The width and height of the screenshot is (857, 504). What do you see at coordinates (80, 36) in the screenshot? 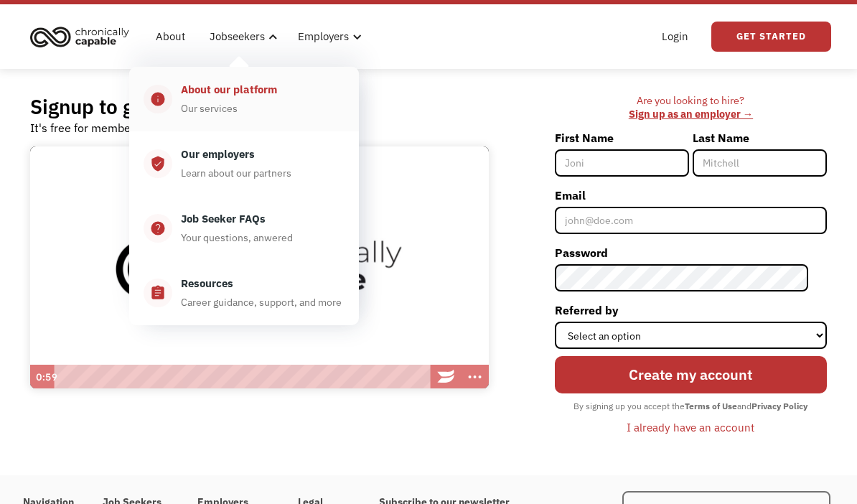
I see `img: Chronically Capable logo` at bounding box center [80, 36].